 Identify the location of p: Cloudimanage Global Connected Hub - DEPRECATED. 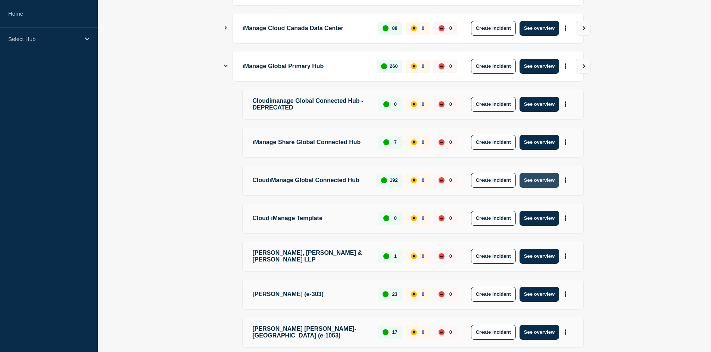
(311, 104).